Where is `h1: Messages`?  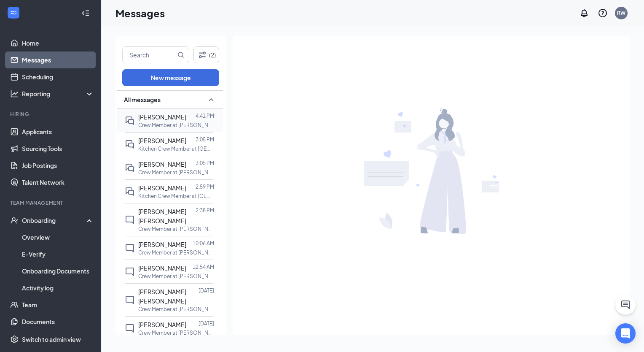
h1: Messages is located at coordinates (140, 13).